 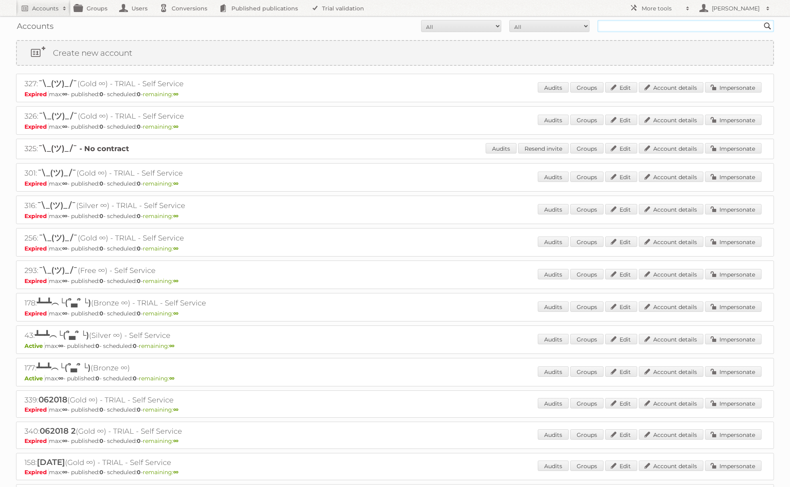 What do you see at coordinates (53, 400) in the screenshot?
I see `span: 062018` at bounding box center [53, 400].